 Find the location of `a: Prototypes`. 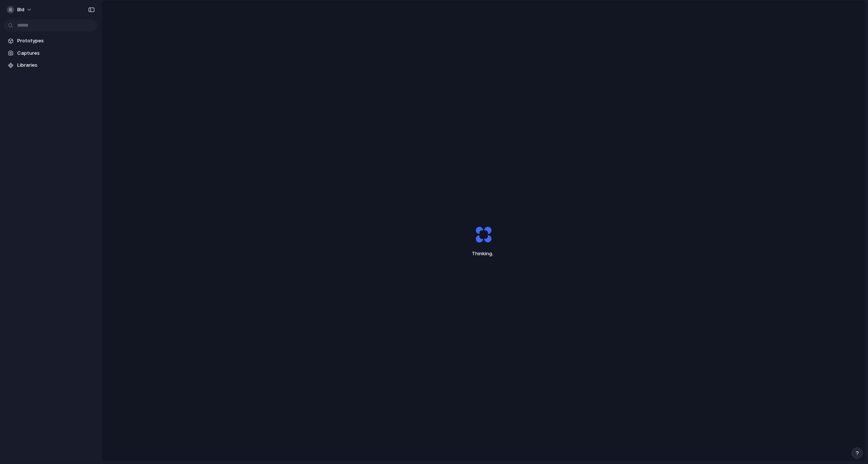

a: Prototypes is located at coordinates (51, 41).